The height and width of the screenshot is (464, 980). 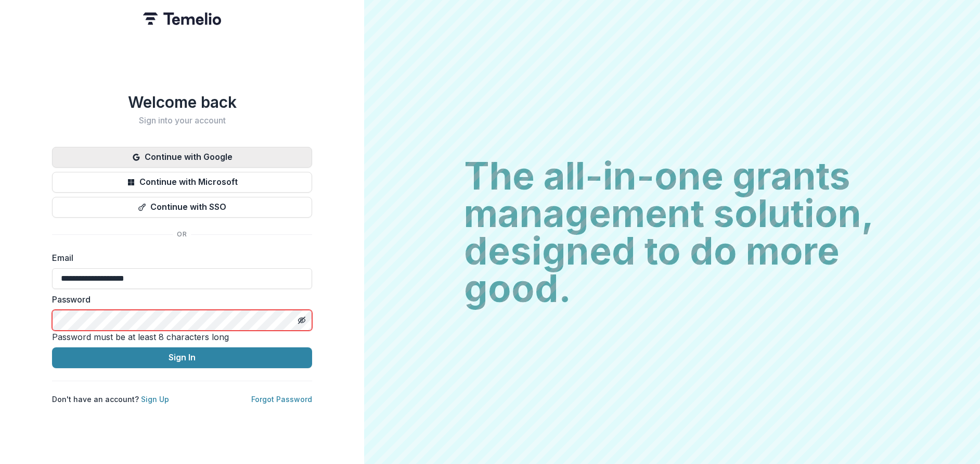 What do you see at coordinates (281, 399) in the screenshot?
I see `a: Forgot Password` at bounding box center [281, 399].